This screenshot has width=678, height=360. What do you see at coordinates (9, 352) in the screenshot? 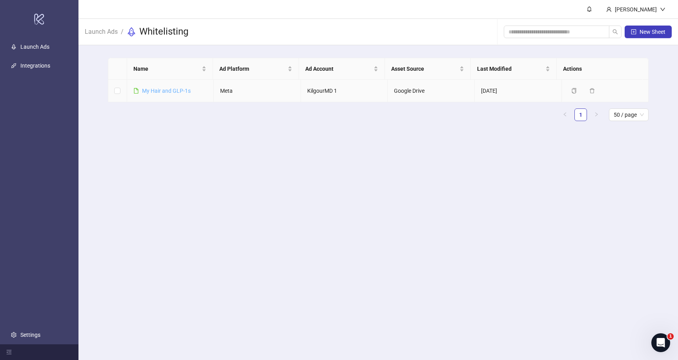
I see `span: menu-fold` at bounding box center [9, 352].